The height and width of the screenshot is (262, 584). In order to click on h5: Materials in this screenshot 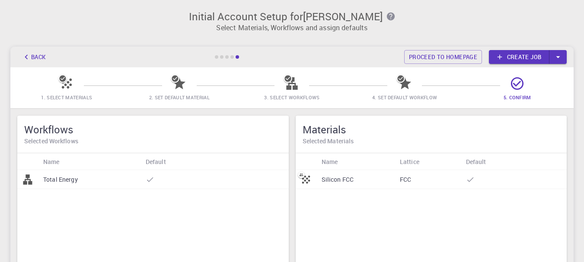, I will do `click(431, 130)`.